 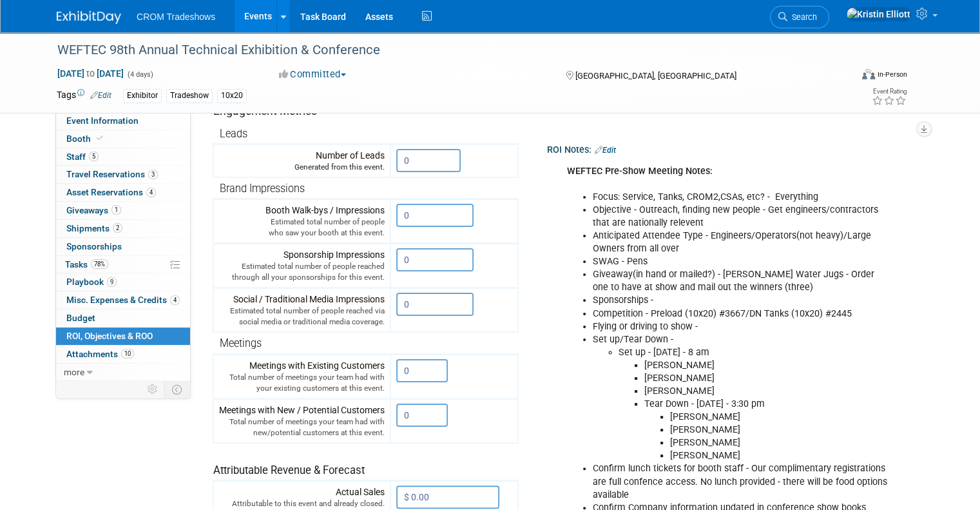 I want to click on div: Number of Leads, so click(x=301, y=160).